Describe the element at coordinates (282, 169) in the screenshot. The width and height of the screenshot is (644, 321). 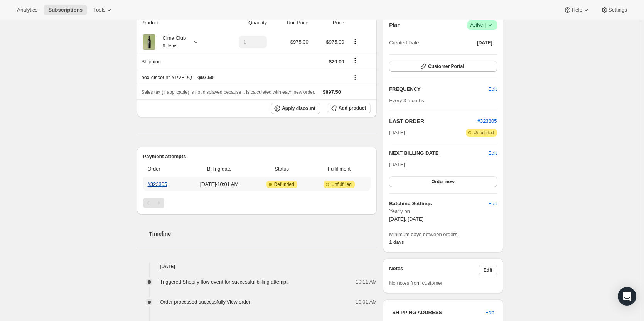
I see `span: Status` at that location.